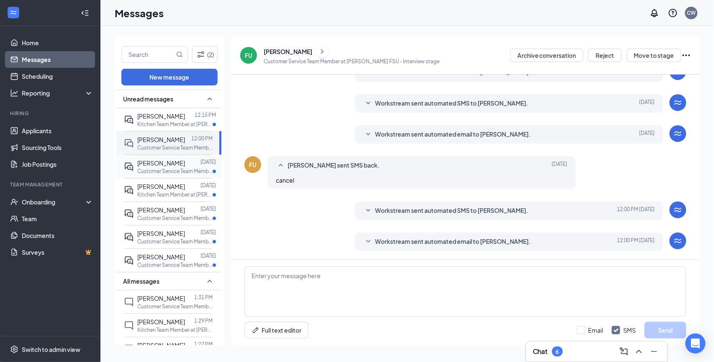  What do you see at coordinates (57, 131) in the screenshot?
I see `a: Applicants` at bounding box center [57, 131].